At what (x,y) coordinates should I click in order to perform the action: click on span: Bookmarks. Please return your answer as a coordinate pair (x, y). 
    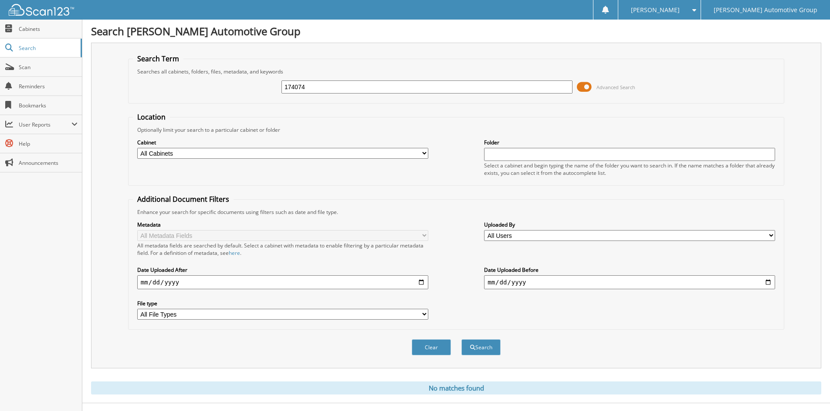
    Looking at the image, I should click on (48, 105).